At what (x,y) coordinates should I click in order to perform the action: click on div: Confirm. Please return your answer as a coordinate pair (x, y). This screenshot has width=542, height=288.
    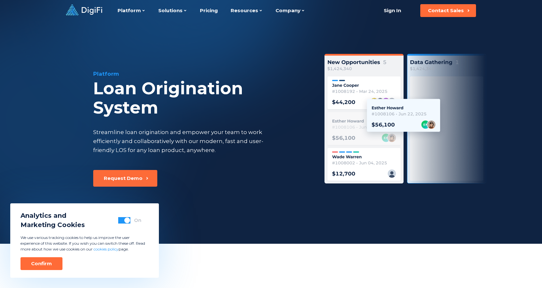
    Looking at the image, I should click on (41, 263).